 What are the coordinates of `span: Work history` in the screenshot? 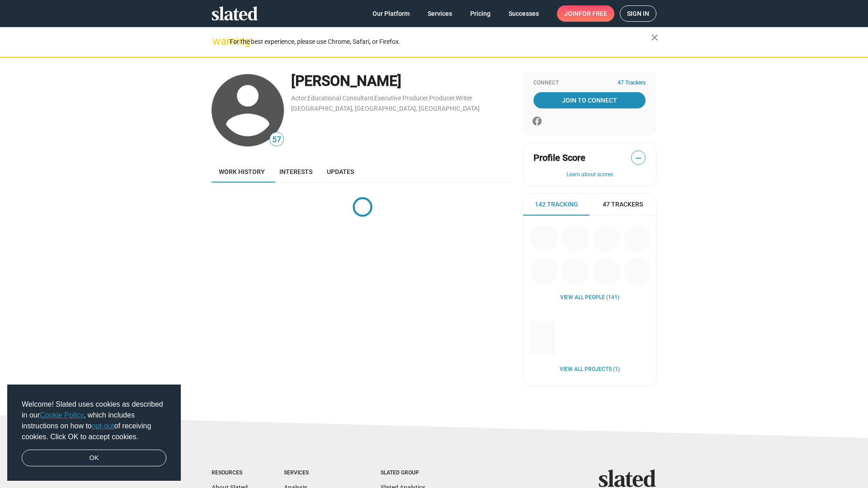 It's located at (242, 172).